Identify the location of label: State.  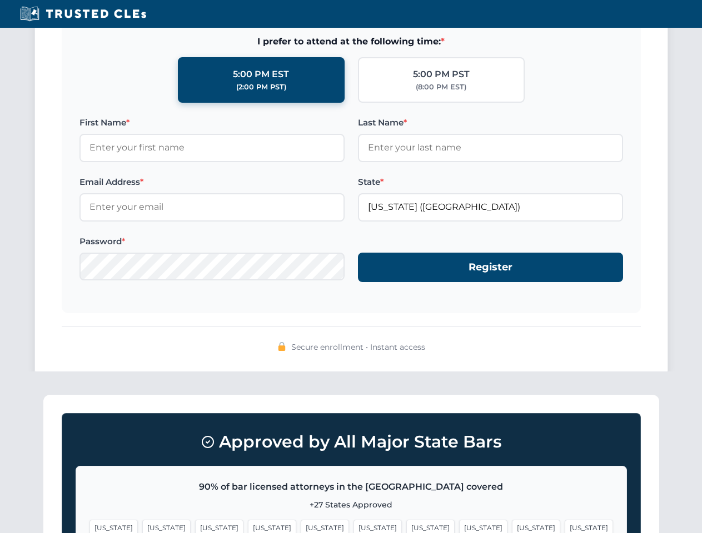
(490, 182).